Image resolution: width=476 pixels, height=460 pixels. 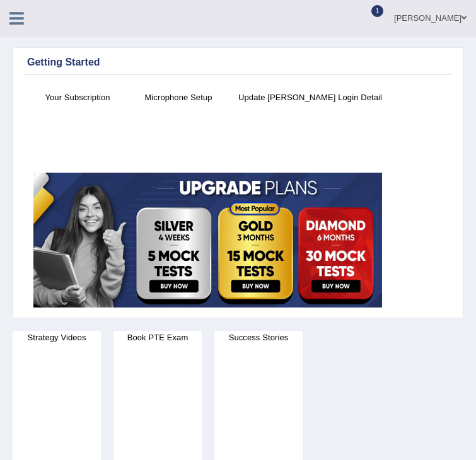 I want to click on h4: Success Stories, so click(x=258, y=337).